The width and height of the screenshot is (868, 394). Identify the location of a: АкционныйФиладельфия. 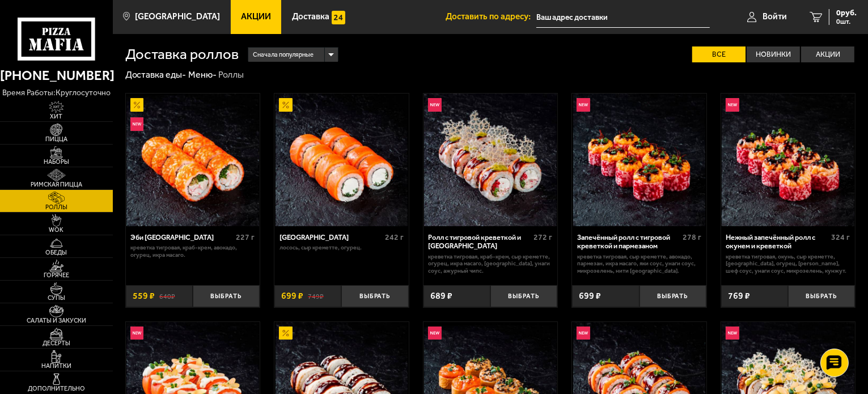
(342, 160).